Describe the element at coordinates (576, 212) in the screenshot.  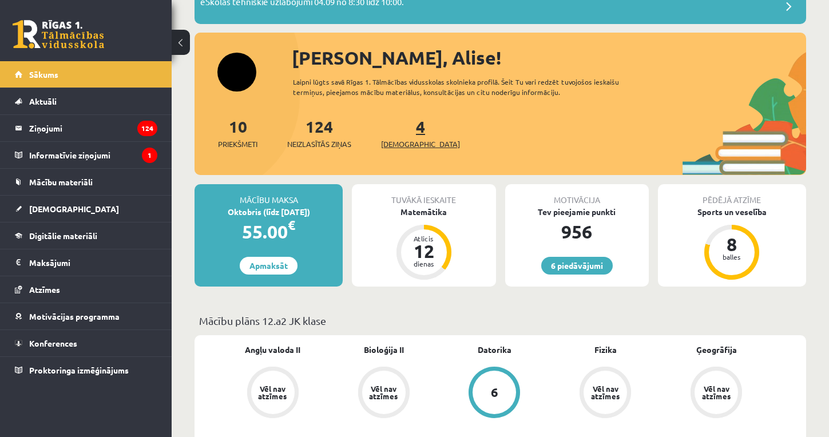
I see `div: Tev pieejamie punkti` at that location.